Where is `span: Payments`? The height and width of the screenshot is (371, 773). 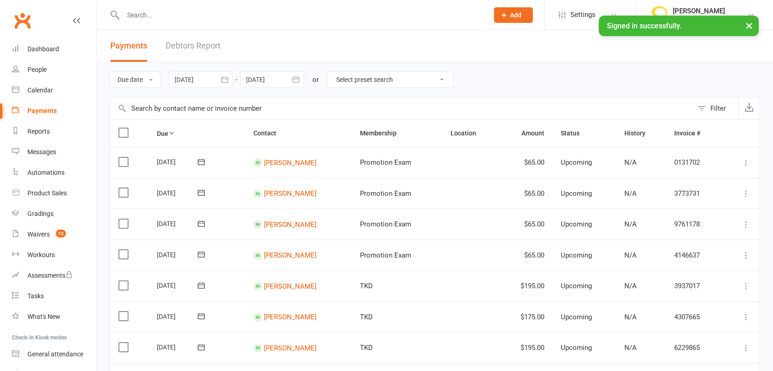
span: Payments is located at coordinates (128, 45).